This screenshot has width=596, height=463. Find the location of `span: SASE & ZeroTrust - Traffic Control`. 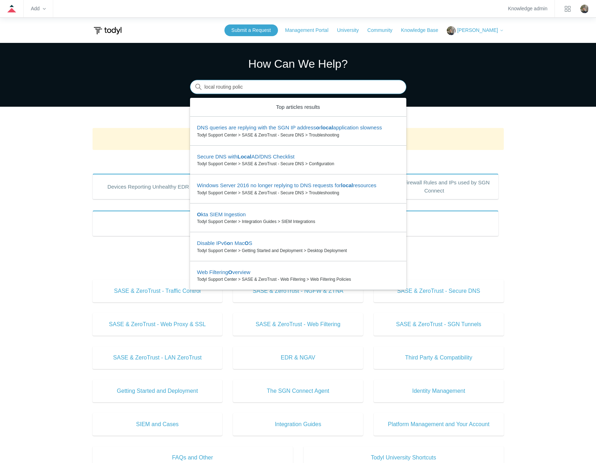

span: SASE & ZeroTrust - Traffic Control is located at coordinates (157, 291).